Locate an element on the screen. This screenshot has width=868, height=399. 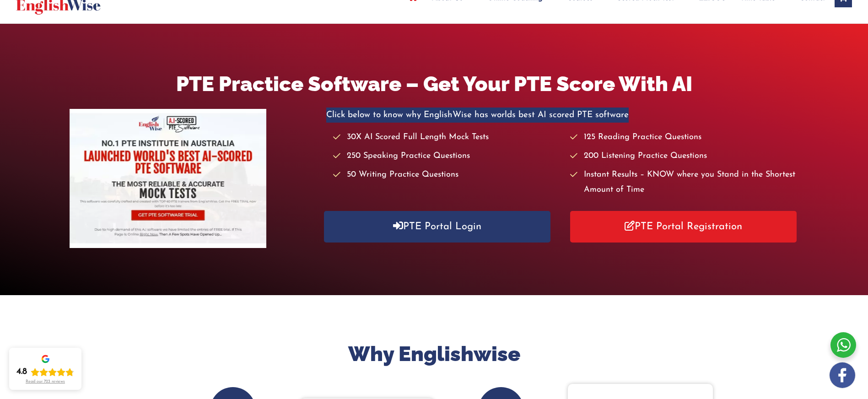
h2: Why Englishwise is located at coordinates (434, 355).